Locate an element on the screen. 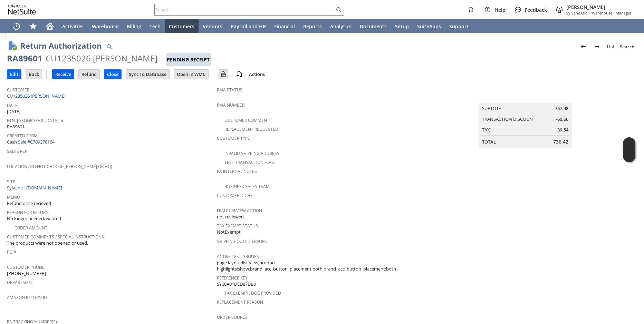  span: SuiteApps is located at coordinates (429, 26).